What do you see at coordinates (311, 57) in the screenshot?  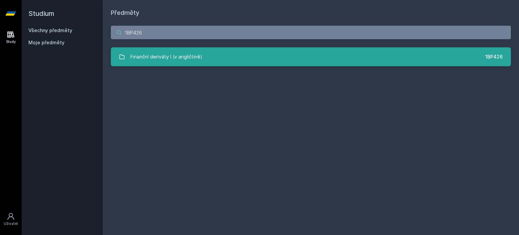 I see `a: Finanční deriváty I (v angličtině) 1BP426` at bounding box center [311, 57].